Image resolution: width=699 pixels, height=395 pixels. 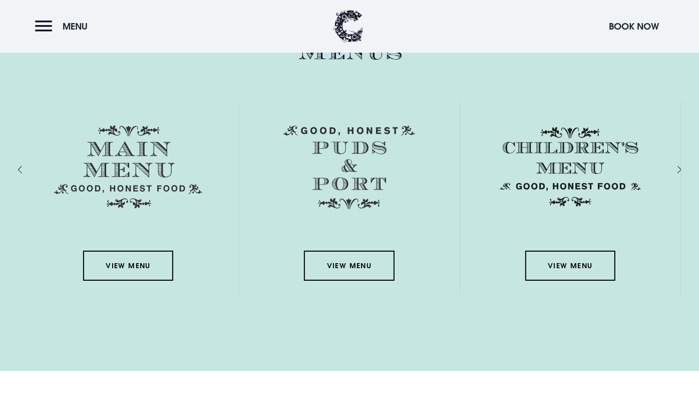 I want to click on button: Book Now, so click(x=634, y=26).